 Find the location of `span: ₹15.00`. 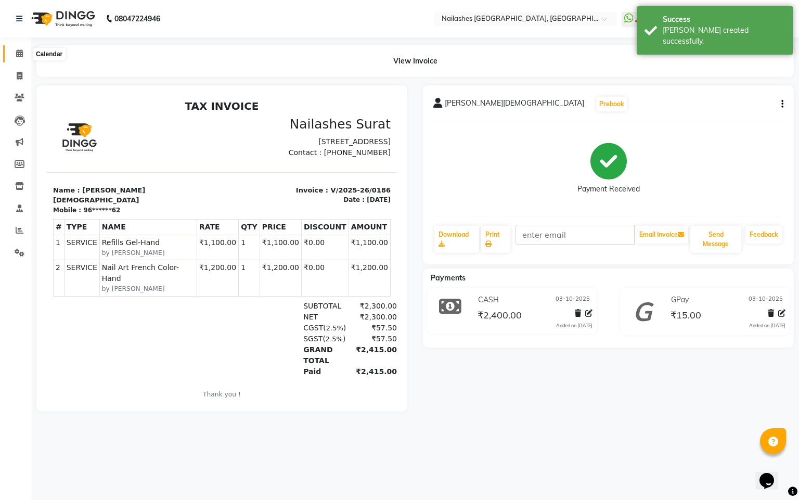

span: ₹15.00 is located at coordinates (686, 316).